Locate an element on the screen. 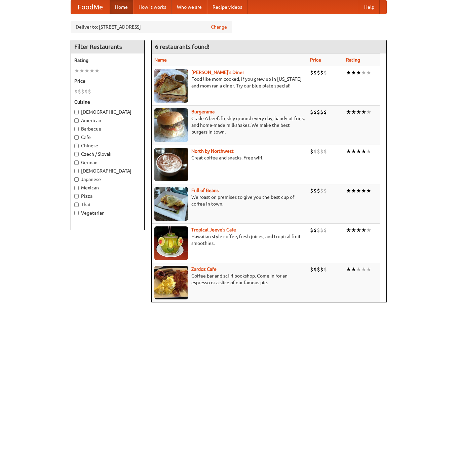 The image size is (457, 476). input: Thai is located at coordinates (76, 205).